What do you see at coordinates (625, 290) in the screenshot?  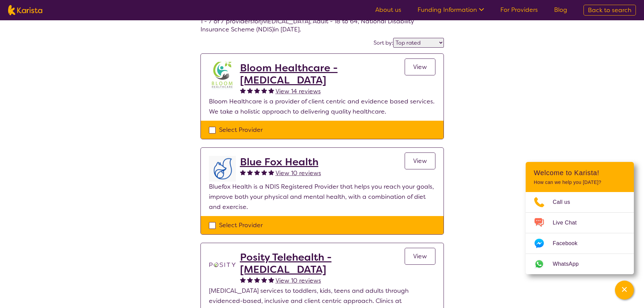 I see `button: Channel Menu` at bounding box center [625, 290].